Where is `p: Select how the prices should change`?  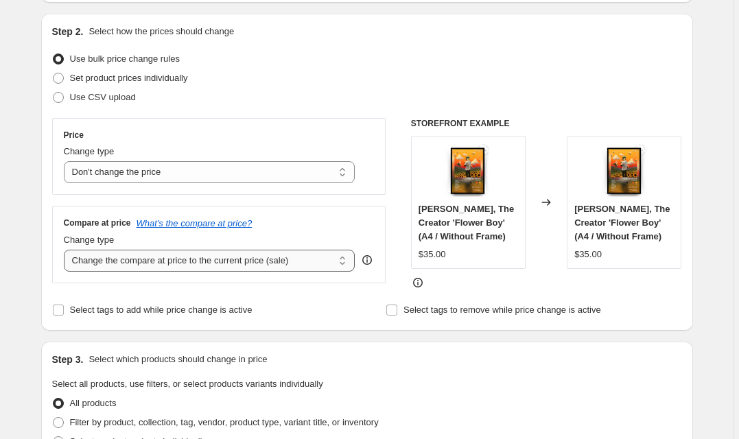 p: Select how the prices should change is located at coordinates (161, 32).